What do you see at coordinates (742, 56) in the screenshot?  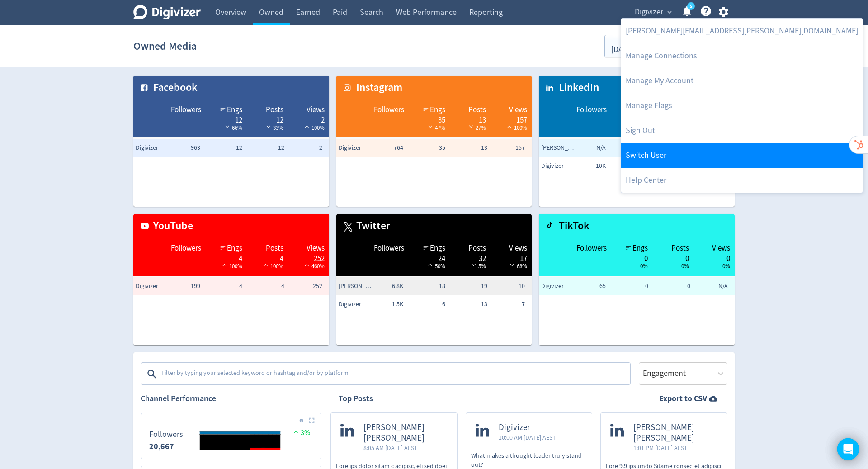 I see `a: Manage Connections` at bounding box center [742, 56].